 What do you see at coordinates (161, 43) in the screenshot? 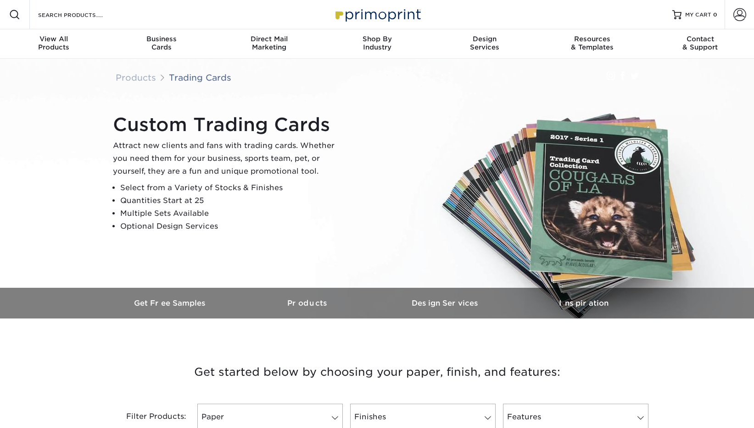
I see `div: Cards` at bounding box center [161, 43].